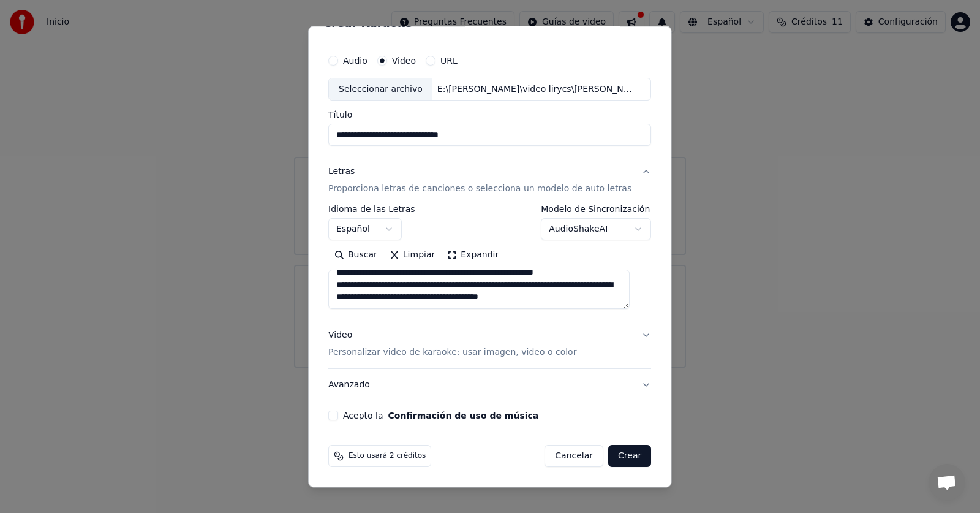 The height and width of the screenshot is (513, 980). What do you see at coordinates (355, 61) in the screenshot?
I see `label: Audio` at bounding box center [355, 61].